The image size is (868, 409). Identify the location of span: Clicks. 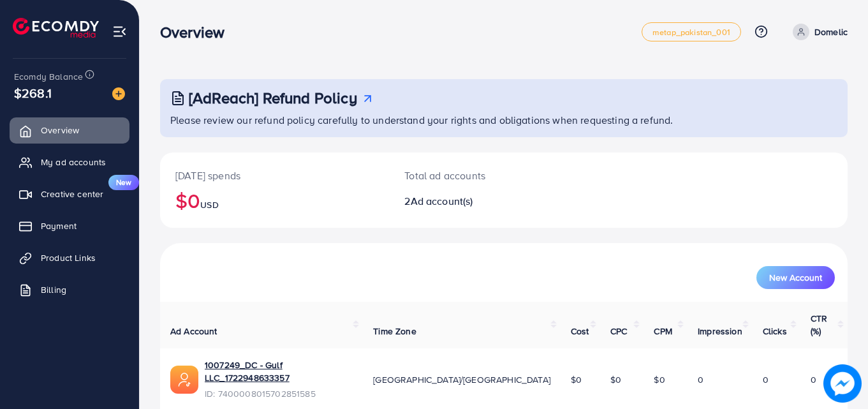
(775, 331).